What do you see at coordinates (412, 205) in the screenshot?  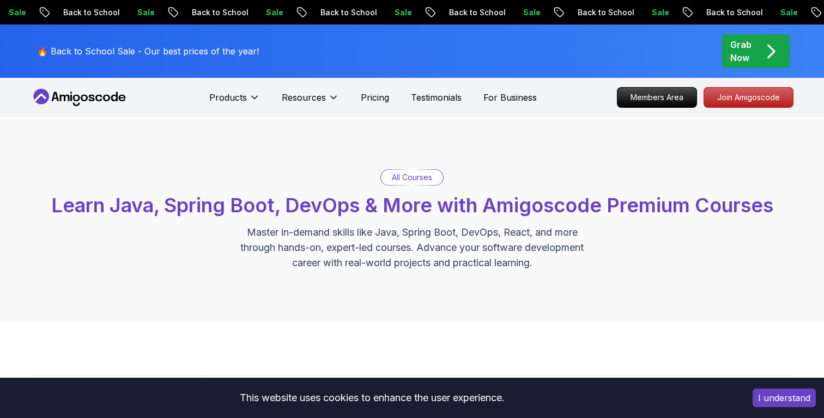 I see `span: Learn Java, Spring Boot, DevOps & More with Amigoscode Premium Courses` at bounding box center [412, 205].